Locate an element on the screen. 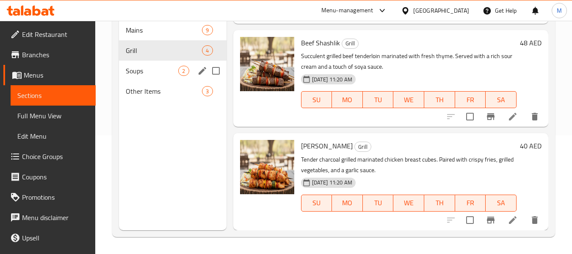 This screenshot has width=572, height=254. span: Edit Restaurant is located at coordinates (55, 34).